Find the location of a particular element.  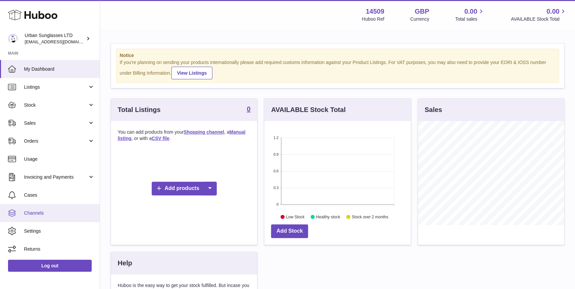

text: Stock over 2 months is located at coordinates (370, 217).